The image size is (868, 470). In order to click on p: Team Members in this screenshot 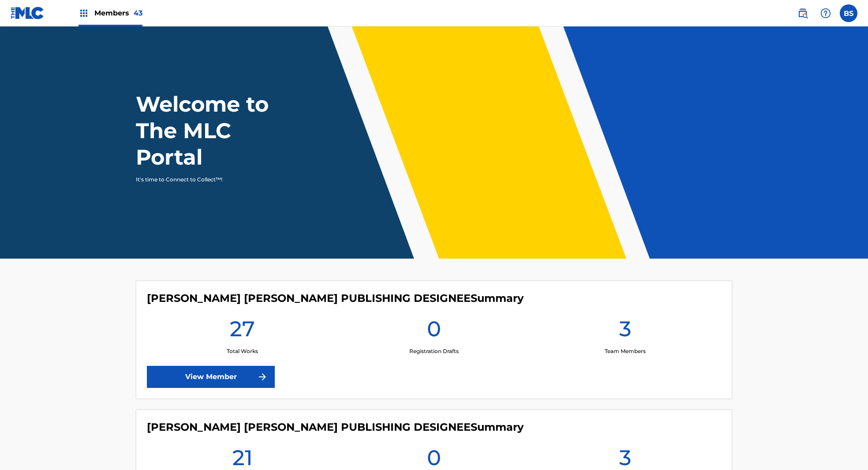, I will do `click(625, 351)`.